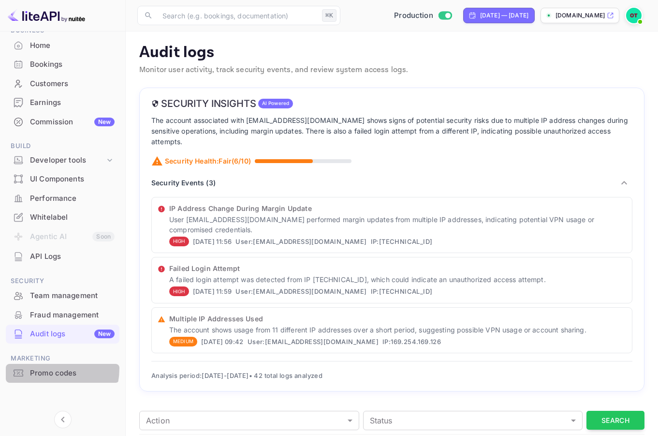 The width and height of the screenshot is (658, 436). I want to click on img: LiteAPI logo, so click(46, 15).